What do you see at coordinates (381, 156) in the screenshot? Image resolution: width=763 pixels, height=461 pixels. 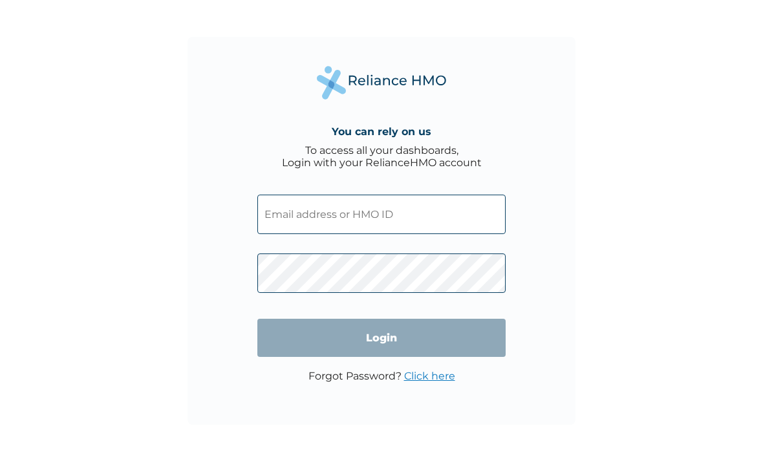 I see `div: To access all your dashboards, Login with your RelianceHMO account` at bounding box center [381, 156].